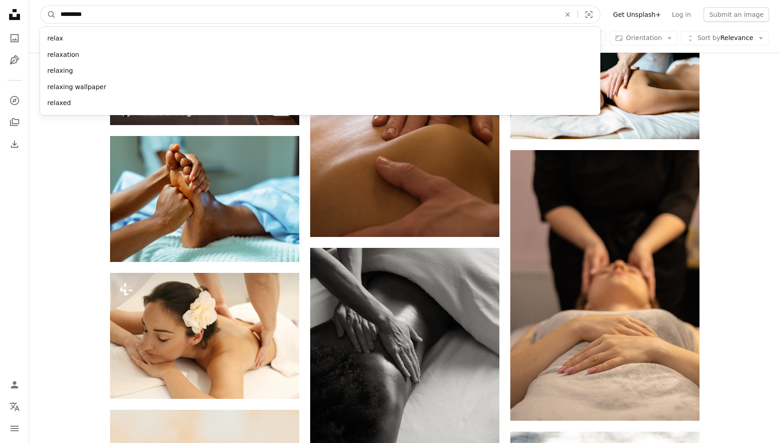 The width and height of the screenshot is (780, 443). I want to click on form: Find visuals sitewide, so click(320, 15).